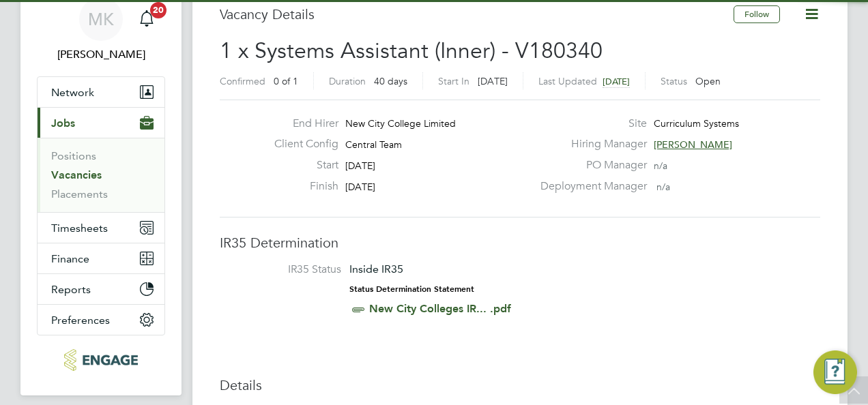 The image size is (868, 405). What do you see at coordinates (373, 145) in the screenshot?
I see `span: Central Team` at bounding box center [373, 145].